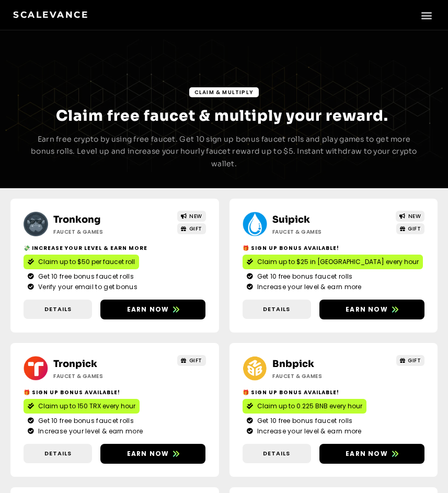  I want to click on span: Claim free faucet & multiply your reward., so click(223, 115).